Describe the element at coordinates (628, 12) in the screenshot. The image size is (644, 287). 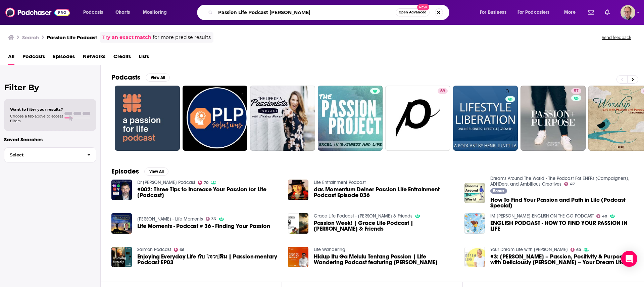
I see `span: Logged in as tommy.lynch` at that location.